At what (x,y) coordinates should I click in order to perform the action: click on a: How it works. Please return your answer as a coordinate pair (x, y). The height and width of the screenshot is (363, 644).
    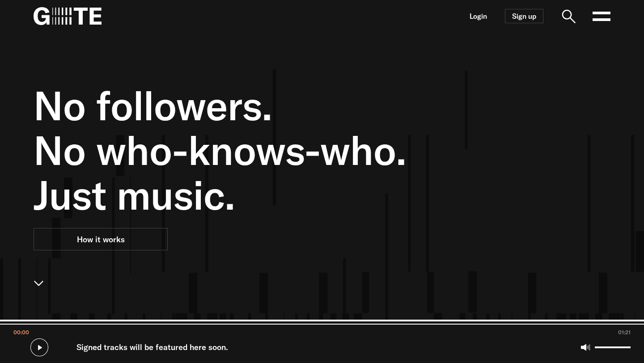
    Looking at the image, I should click on (101, 239).